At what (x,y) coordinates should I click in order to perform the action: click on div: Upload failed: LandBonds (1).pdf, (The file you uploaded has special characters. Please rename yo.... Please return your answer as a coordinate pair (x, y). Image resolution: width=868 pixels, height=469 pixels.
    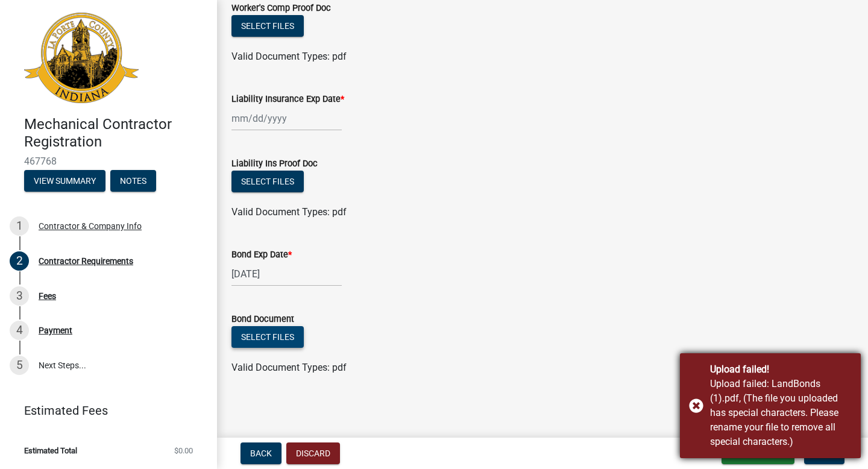
    Looking at the image, I should click on (781, 413).